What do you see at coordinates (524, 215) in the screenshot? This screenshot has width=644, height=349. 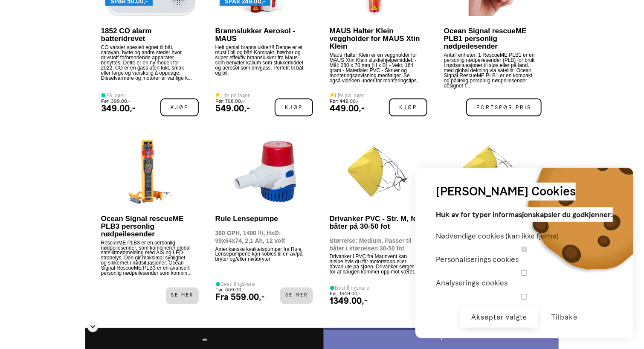 I see `p: Huk av for typer informasjonskapsler du godkjenner:` at bounding box center [524, 215].